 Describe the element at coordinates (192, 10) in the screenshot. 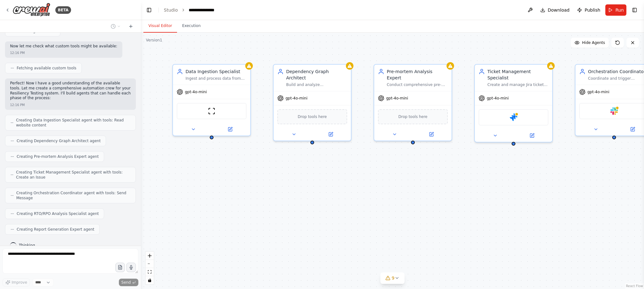

I see `nav: breadcrumb` at that location.